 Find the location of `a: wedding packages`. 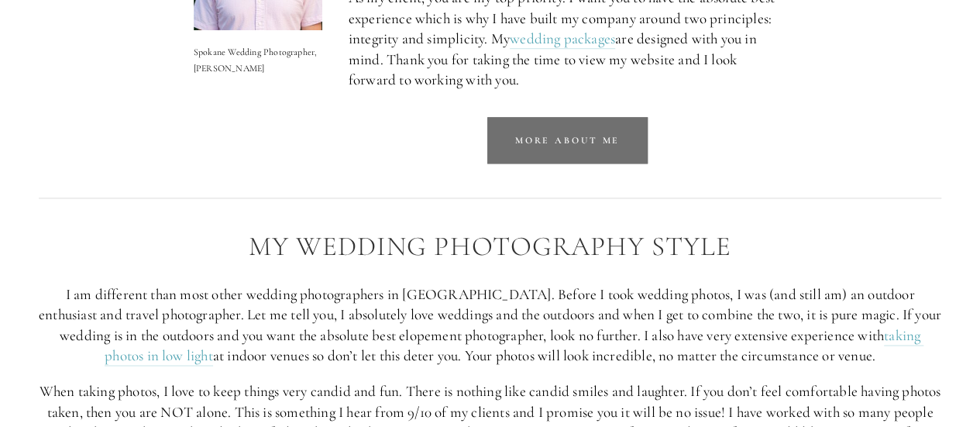

a: wedding packages is located at coordinates (563, 39).